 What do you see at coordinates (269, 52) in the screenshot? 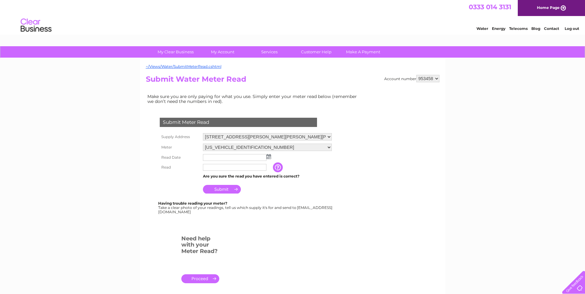
I see `a: Services` at bounding box center [269, 52].